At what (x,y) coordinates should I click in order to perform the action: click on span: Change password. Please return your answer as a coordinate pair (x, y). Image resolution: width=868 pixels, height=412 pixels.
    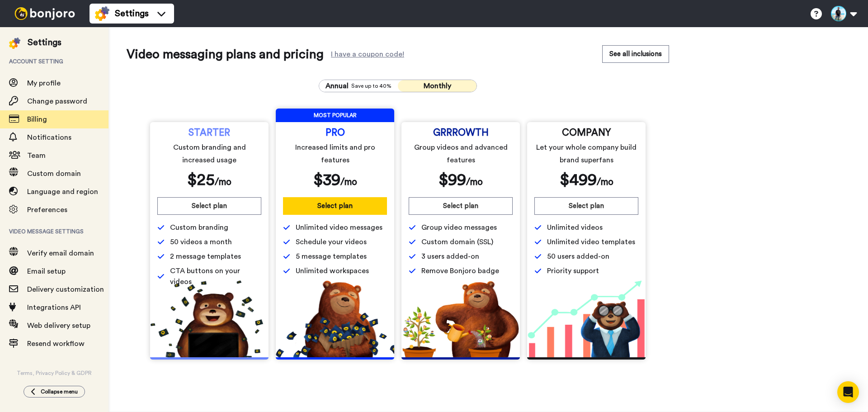
    Looking at the image, I should click on (57, 102).